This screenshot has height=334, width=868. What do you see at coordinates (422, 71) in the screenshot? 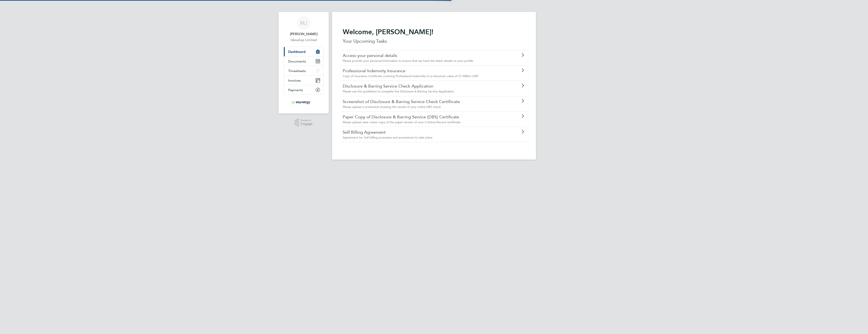
I see `a: Professional Indemnity Insurance` at bounding box center [422, 71].